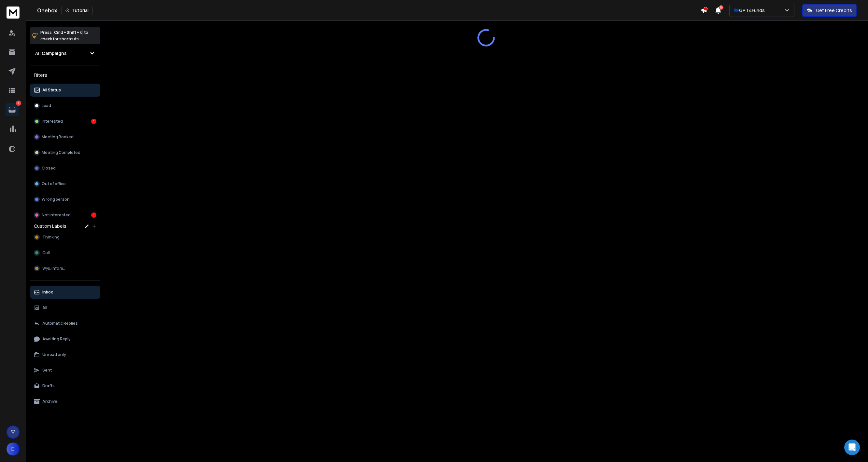  What do you see at coordinates (13, 449) in the screenshot?
I see `span: E` at bounding box center [13, 449].